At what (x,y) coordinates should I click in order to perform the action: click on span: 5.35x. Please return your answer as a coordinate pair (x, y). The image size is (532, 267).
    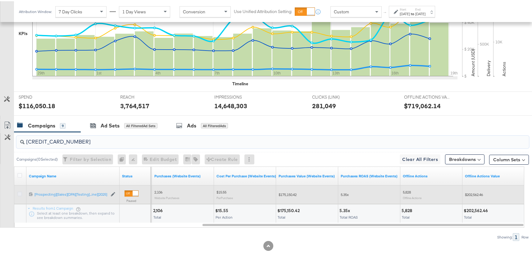
    Looking at the image, I should click on (345, 193).